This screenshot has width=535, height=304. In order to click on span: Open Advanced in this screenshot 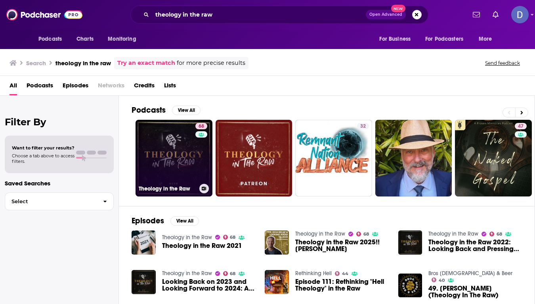, I will do `click(385, 15)`.